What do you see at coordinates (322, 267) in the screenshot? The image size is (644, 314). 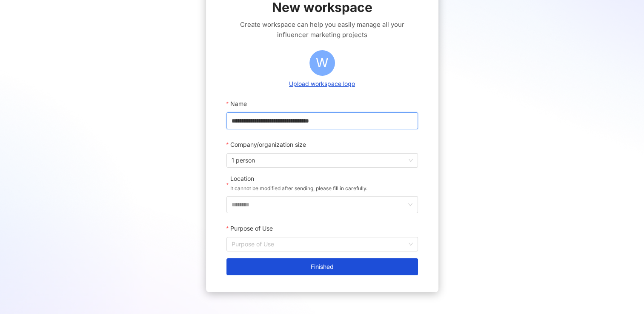 I see `button: Finished` at bounding box center [322, 267].